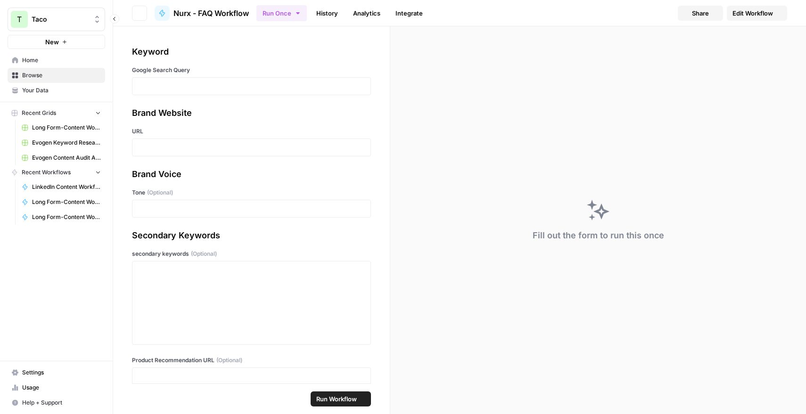 Image resolution: width=806 pixels, height=414 pixels. I want to click on span: Recent Grids, so click(39, 113).